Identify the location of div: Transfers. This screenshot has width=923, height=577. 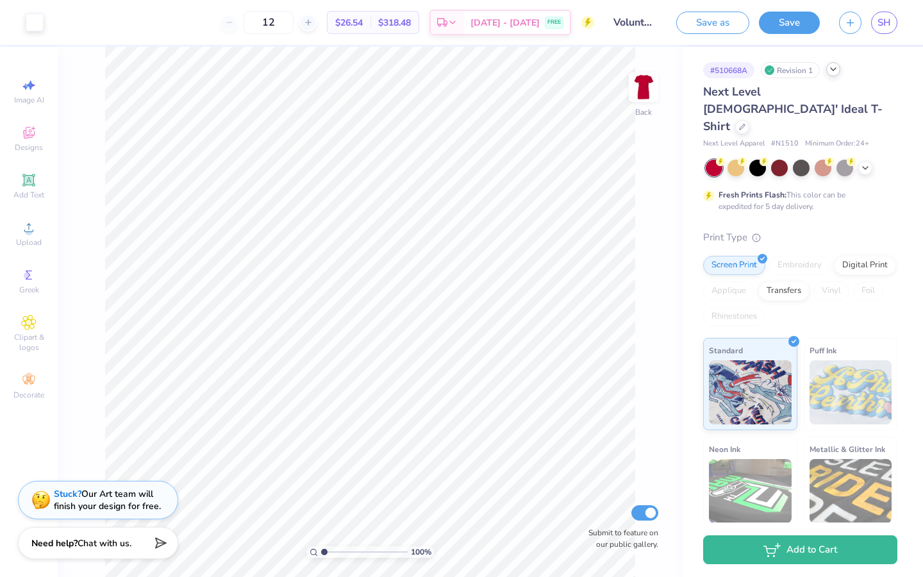
(784, 291).